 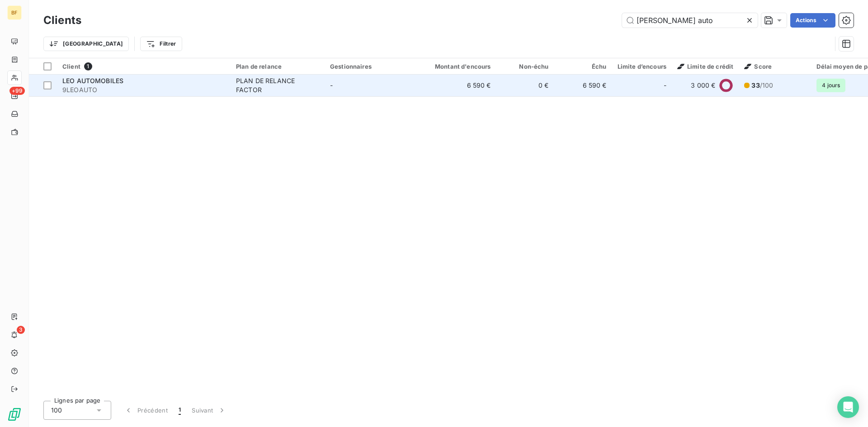 What do you see at coordinates (92, 80) in the screenshot?
I see `span: LEO AUTOMOBILES` at bounding box center [92, 80].